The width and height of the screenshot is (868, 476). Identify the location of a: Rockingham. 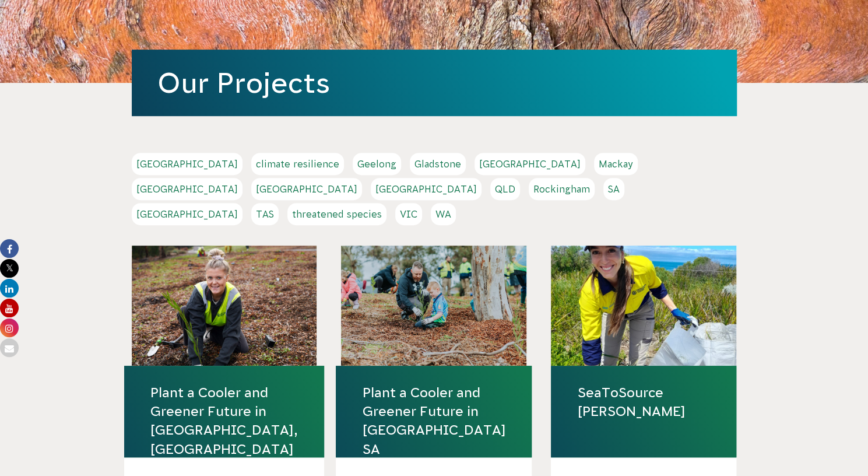
(561, 189).